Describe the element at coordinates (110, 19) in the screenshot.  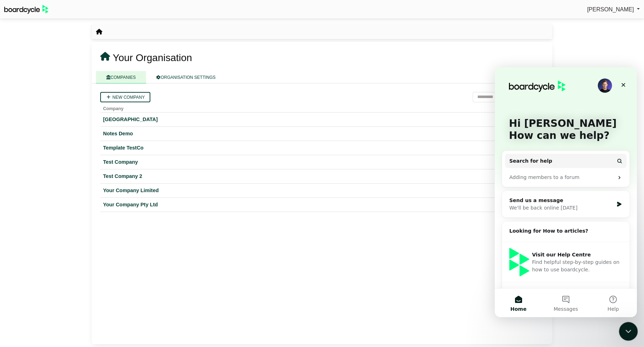
I see `img: Profile image for Richard` at that location.